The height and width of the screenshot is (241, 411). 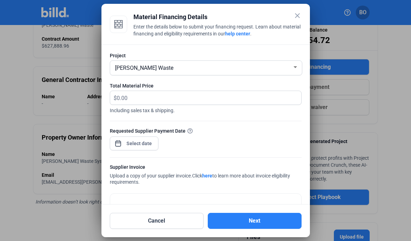 What do you see at coordinates (255, 221) in the screenshot?
I see `button: Next` at bounding box center [255, 221].